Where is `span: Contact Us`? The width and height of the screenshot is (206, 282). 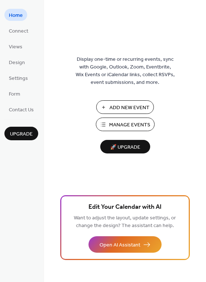
span: Contact Us is located at coordinates (21, 110).